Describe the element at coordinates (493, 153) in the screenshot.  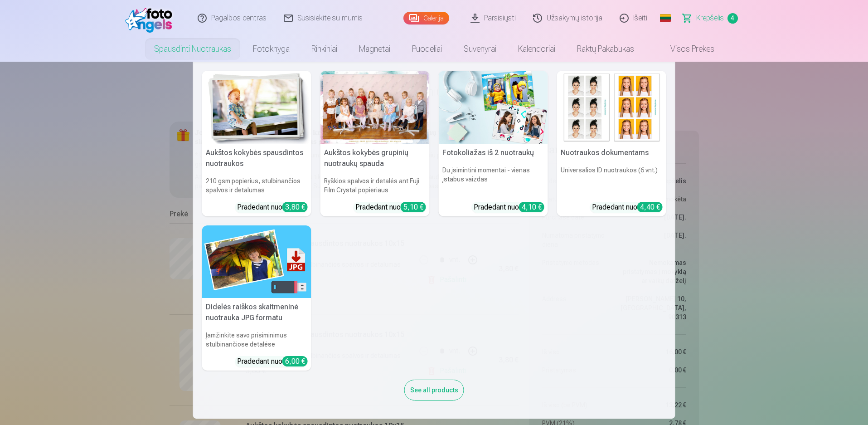
I see `h5: Fotokoliažas iš 2 nuotraukų` at that location.